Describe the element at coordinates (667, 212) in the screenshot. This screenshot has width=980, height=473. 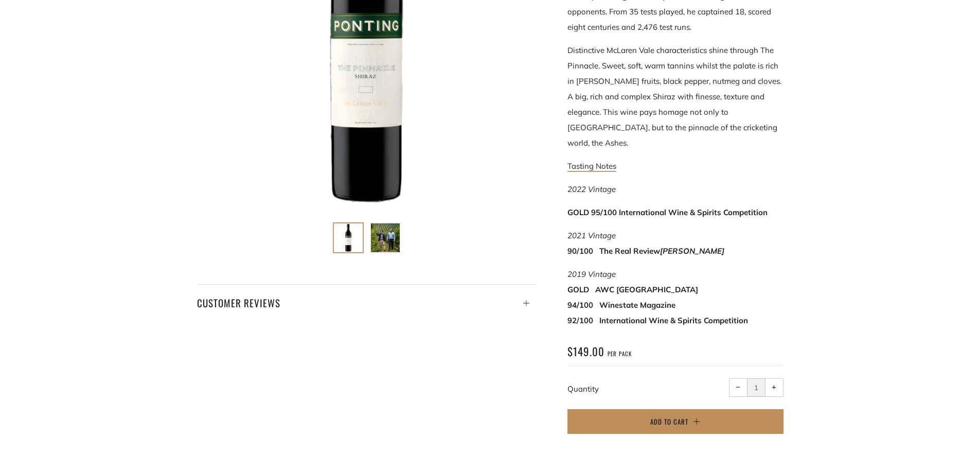
I see `strong: GOLD 95/100 International Wine & Spirits Competition` at that location.